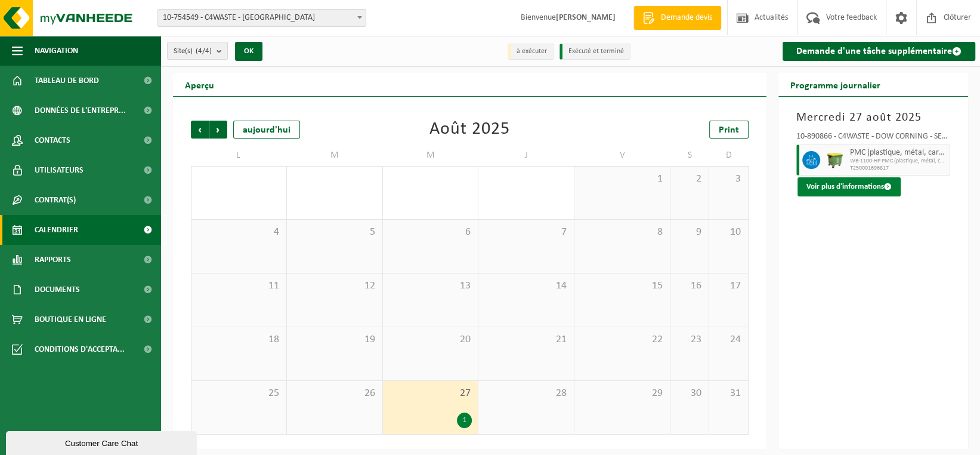 The width and height of the screenshot is (980, 455). I want to click on span: 5, so click(335, 232).